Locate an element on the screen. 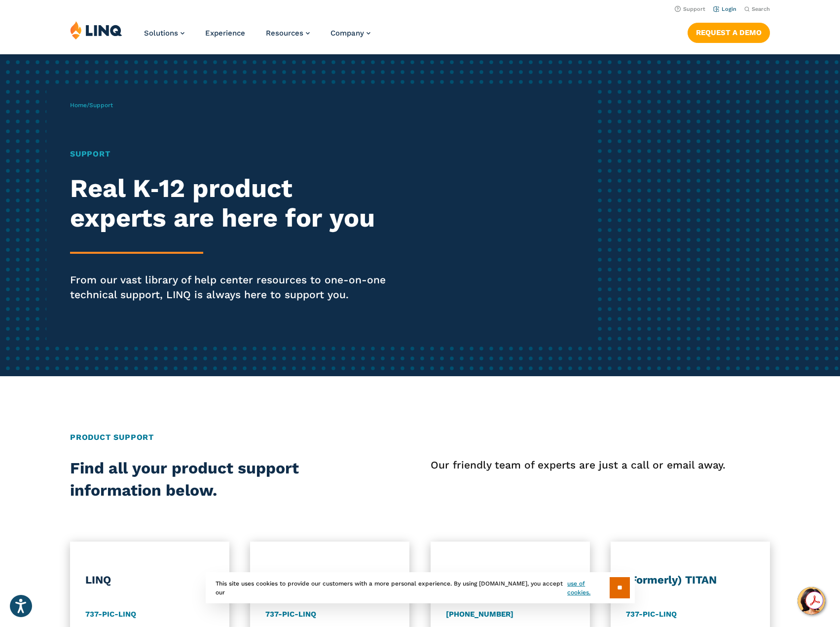  span: Resources is located at coordinates (284, 33).